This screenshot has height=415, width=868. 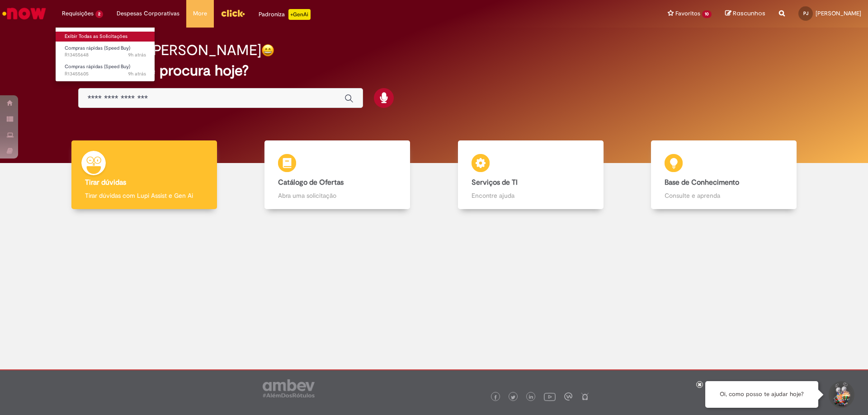 What do you see at coordinates (701, 182) in the screenshot?
I see `b: Base de Conhecimento` at bounding box center [701, 182].